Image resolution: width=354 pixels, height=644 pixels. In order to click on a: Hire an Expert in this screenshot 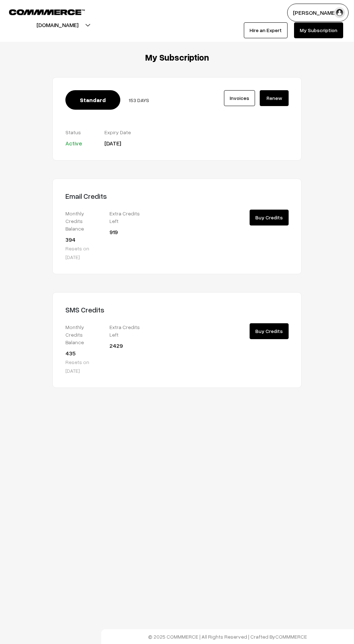, I will do `click(266, 31)`.